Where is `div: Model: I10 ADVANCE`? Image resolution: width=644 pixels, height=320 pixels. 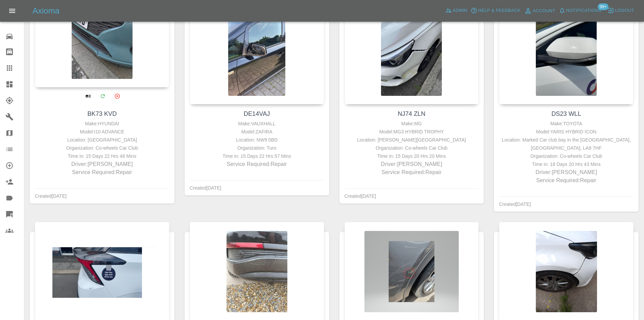
div: Model: I10 ADVANCE is located at coordinates (102, 132).